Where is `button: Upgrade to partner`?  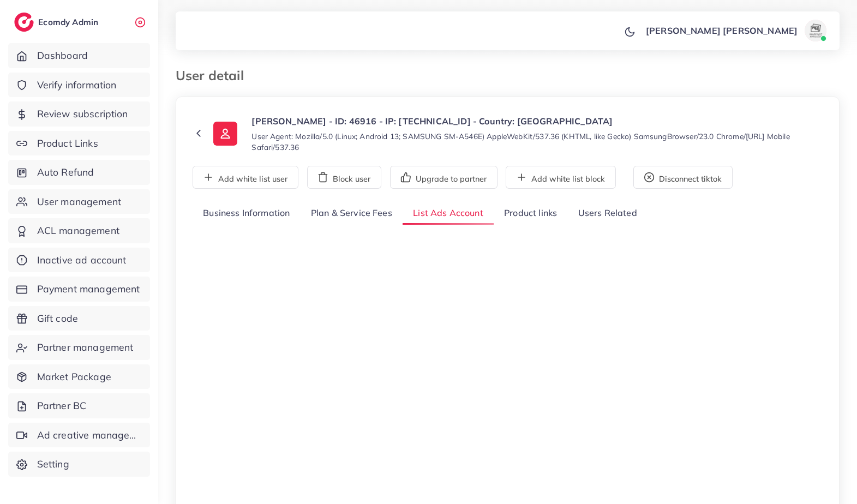 button: Upgrade to partner is located at coordinates (444, 177).